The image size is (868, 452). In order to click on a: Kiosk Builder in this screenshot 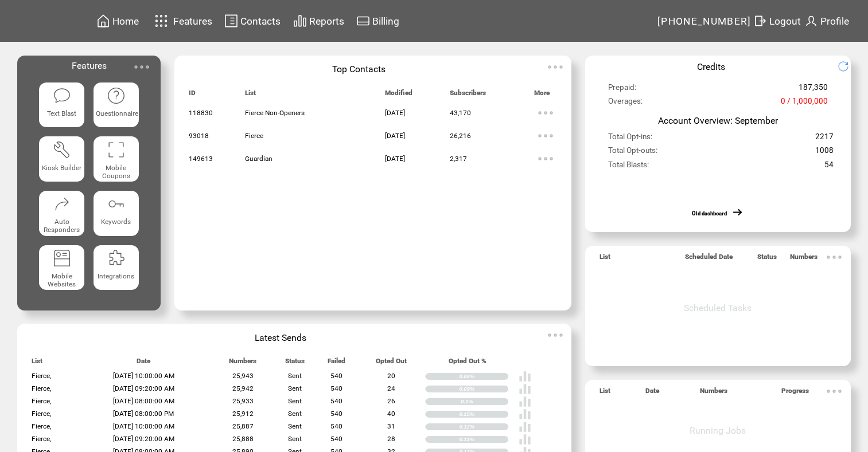, I will do `click(61, 159)`.